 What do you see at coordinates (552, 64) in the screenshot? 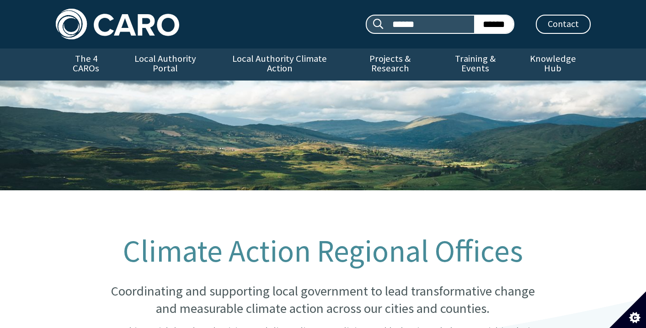
I see `a: Knowledge Hub` at bounding box center [552, 64].